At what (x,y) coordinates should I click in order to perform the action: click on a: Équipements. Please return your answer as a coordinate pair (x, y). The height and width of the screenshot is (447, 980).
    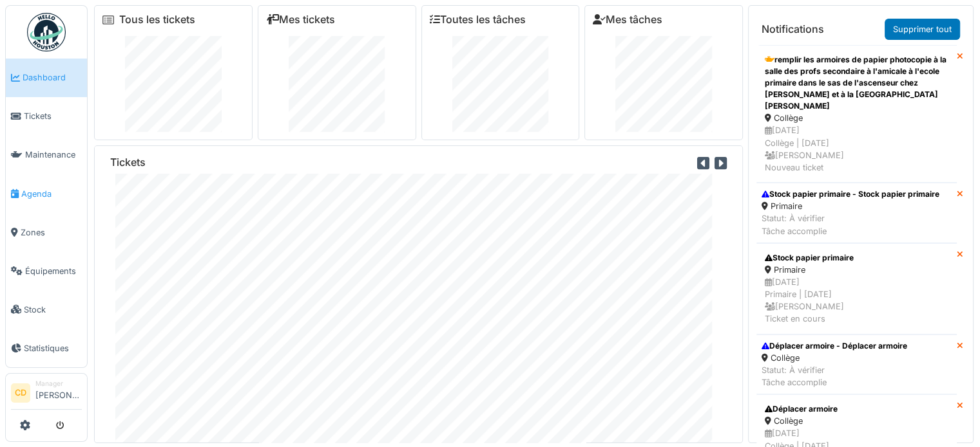
    Looking at the image, I should click on (46, 271).